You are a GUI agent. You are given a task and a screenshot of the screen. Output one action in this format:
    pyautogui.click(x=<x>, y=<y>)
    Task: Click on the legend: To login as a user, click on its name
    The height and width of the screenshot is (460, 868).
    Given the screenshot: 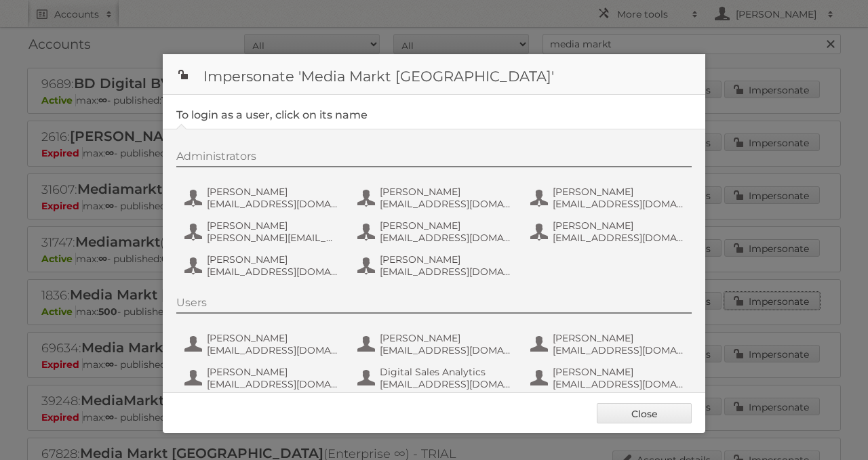 What is the action you would take?
    pyautogui.click(x=272, y=114)
    